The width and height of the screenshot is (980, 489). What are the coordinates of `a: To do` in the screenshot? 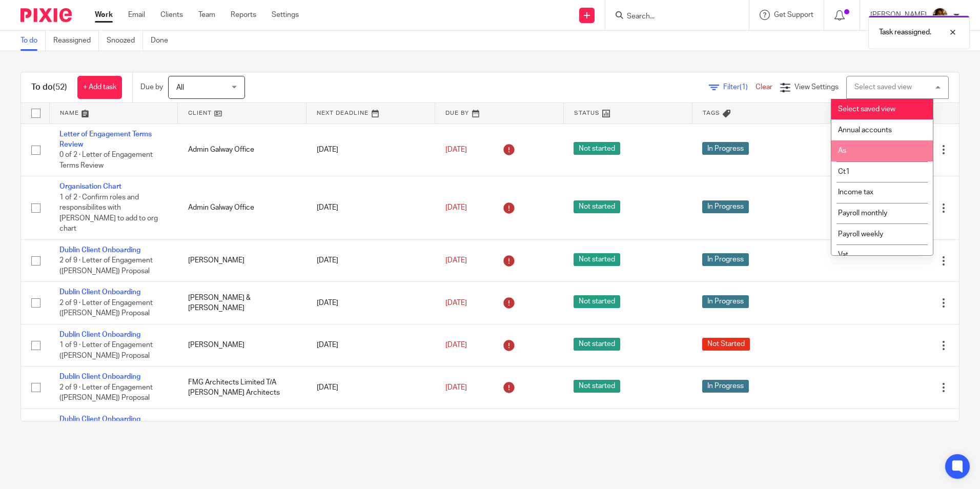 It's located at (33, 40).